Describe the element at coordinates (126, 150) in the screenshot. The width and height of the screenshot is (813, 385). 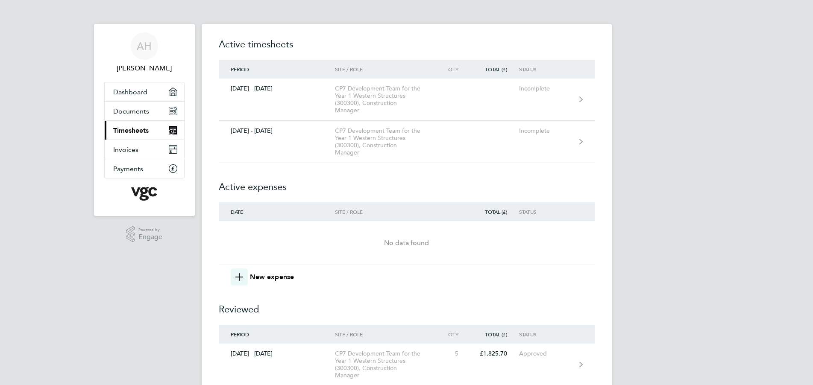
I see `span: Invoices` at that location.